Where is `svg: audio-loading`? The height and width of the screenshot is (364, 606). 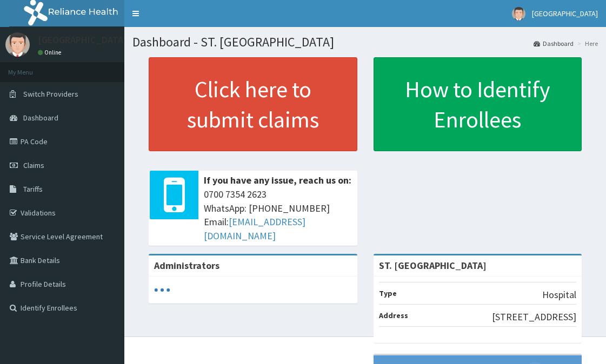 svg: audio-loading is located at coordinates (162, 290).